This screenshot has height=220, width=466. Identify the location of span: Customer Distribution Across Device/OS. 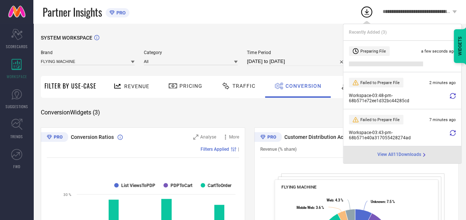
(332, 137).